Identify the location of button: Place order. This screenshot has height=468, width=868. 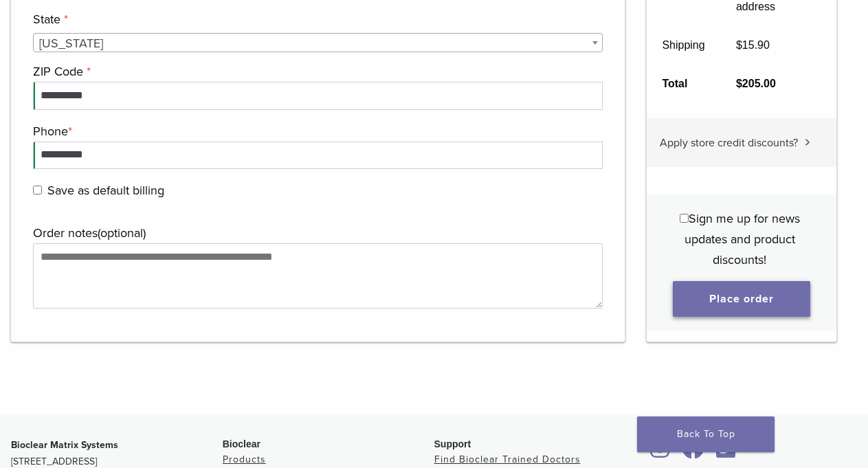
(742, 299).